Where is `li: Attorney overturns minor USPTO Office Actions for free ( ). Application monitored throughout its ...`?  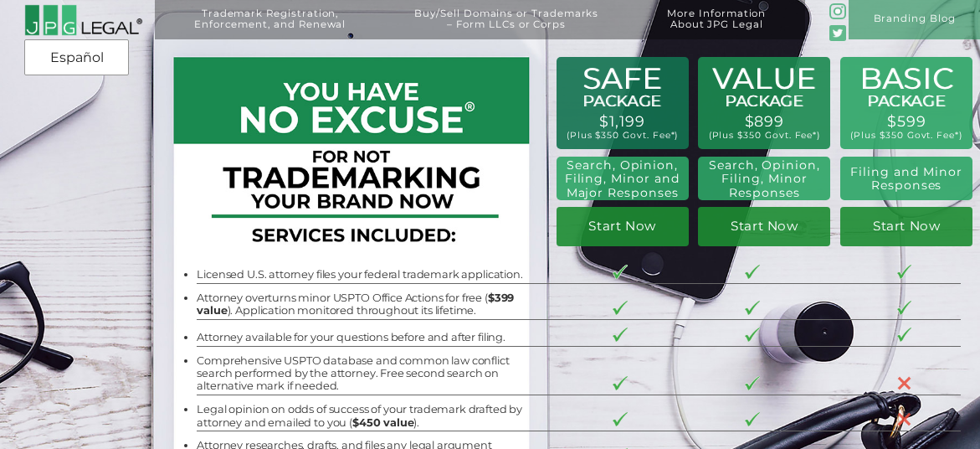 li: Attorney overturns minor USPTO Office Actions for free ( ). Application monitored throughout its ... is located at coordinates (362, 304).